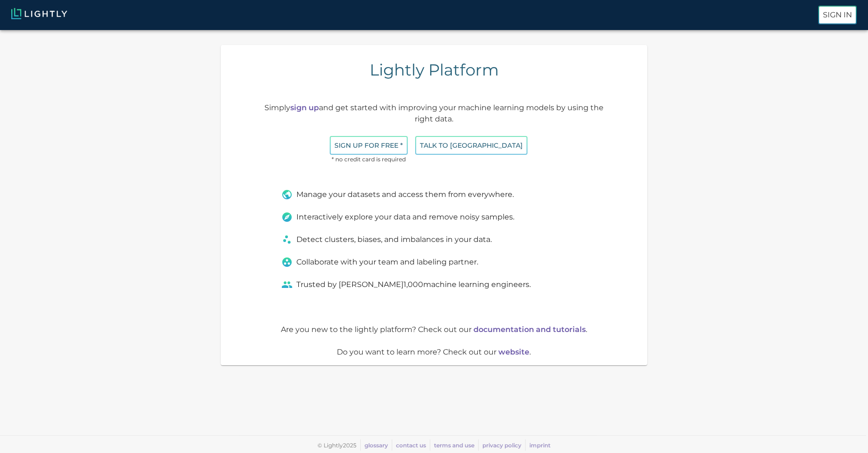  What do you see at coordinates (411, 445) in the screenshot?
I see `a: contact us` at bounding box center [411, 445].